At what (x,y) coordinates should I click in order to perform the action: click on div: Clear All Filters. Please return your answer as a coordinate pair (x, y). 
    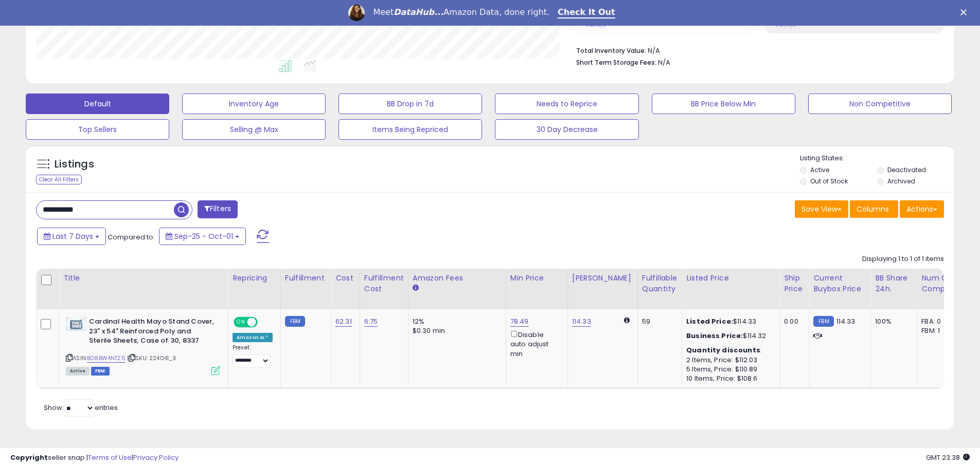
    Looking at the image, I should click on (59, 179).